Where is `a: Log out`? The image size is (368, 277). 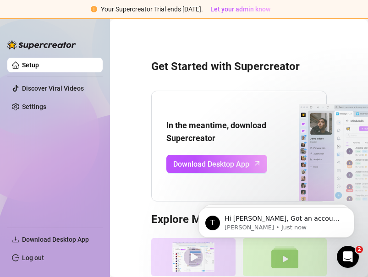
a: Log out is located at coordinates (33, 258).